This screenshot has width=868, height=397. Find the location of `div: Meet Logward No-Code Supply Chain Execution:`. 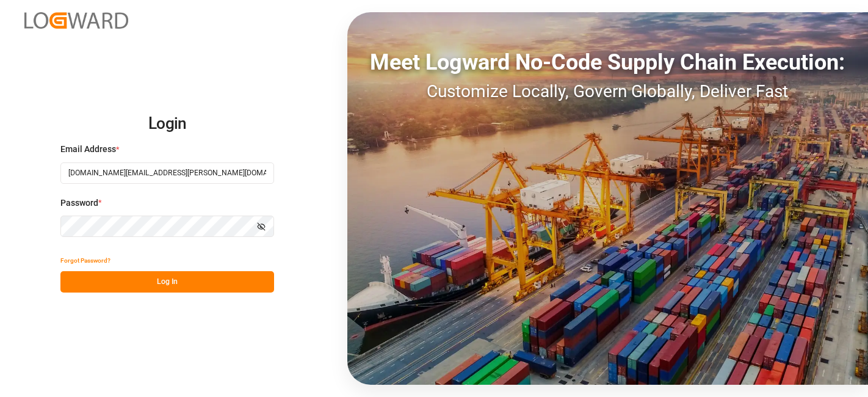

div: Meet Logward No-Code Supply Chain Execution: is located at coordinates (608, 63).